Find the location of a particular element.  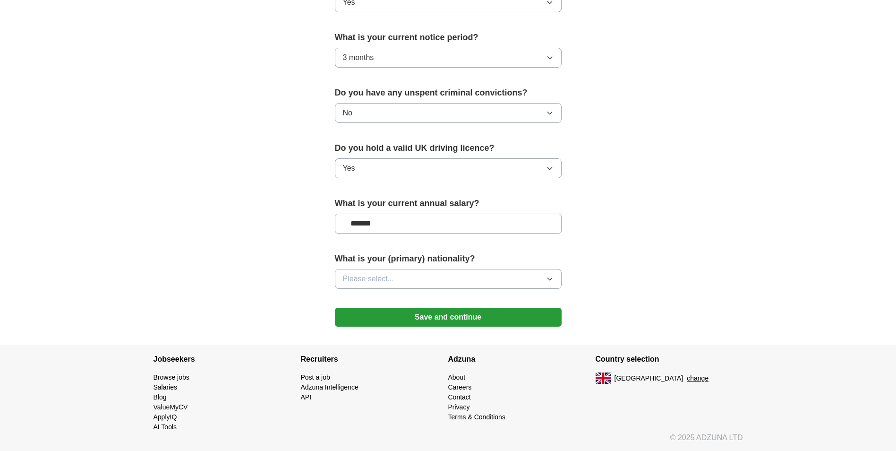

button: No is located at coordinates (448, 113).